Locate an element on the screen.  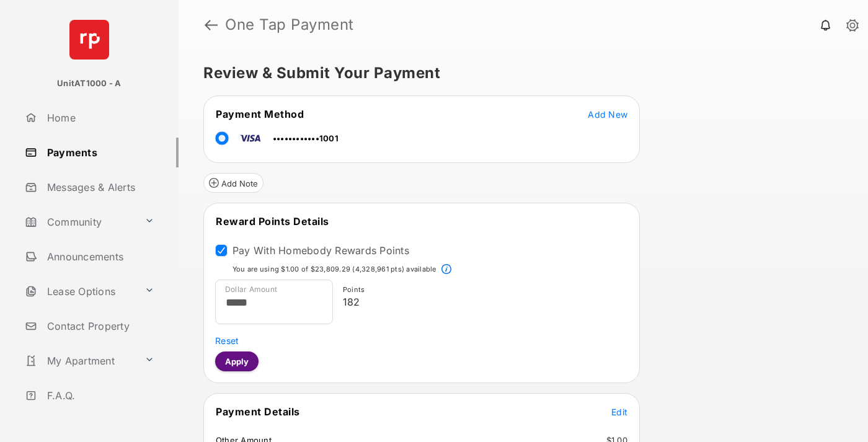
span: Edit is located at coordinates (619, 412).